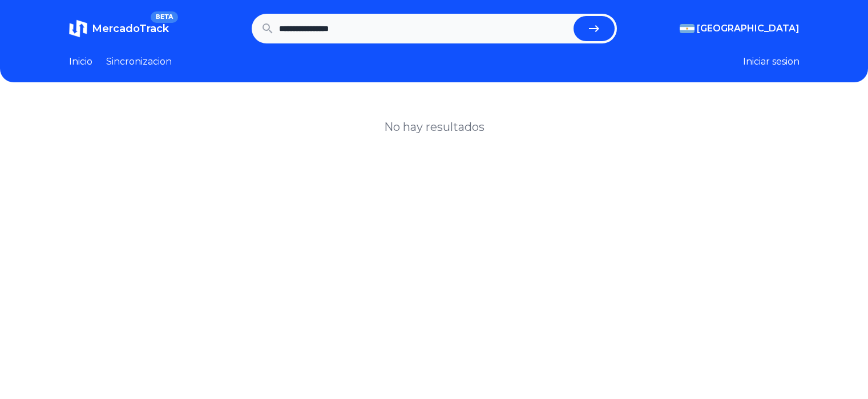 The width and height of the screenshot is (868, 399). Describe the element at coordinates (130, 29) in the screenshot. I see `span: MercadoTrack` at that location.